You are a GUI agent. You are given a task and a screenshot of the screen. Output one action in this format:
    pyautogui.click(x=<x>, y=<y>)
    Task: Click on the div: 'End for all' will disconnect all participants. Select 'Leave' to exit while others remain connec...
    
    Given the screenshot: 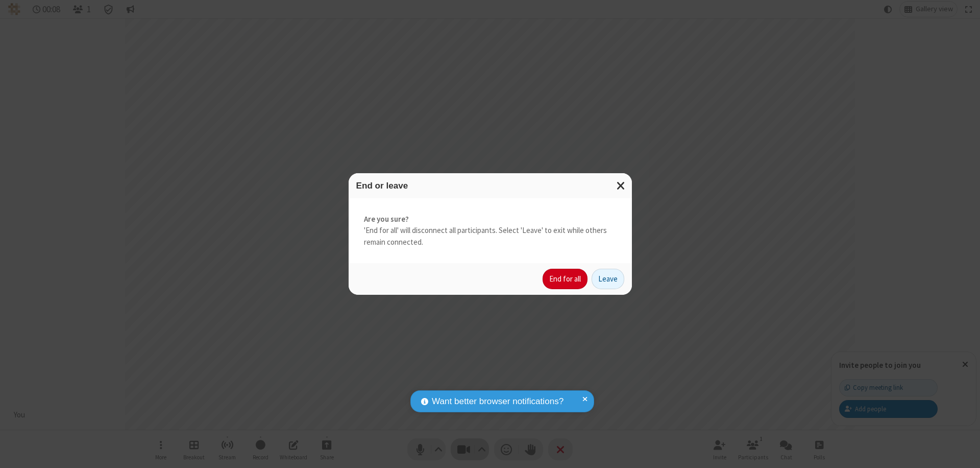 What is the action you would take?
    pyautogui.click(x=490, y=231)
    